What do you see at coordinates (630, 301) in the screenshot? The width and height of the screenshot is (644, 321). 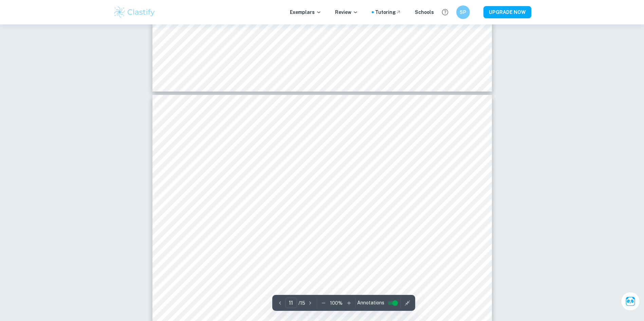 I see `button: Ask Clai` at bounding box center [630, 301].